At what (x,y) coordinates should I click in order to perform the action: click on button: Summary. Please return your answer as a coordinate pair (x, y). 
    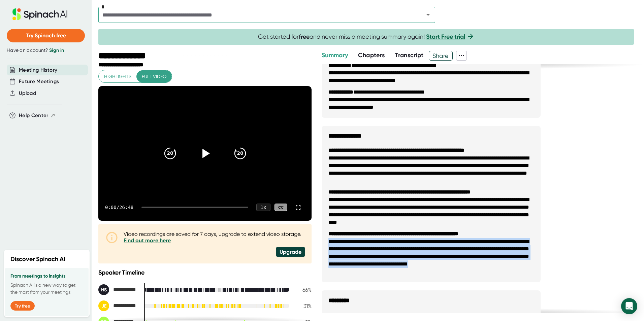
    Looking at the image, I should click on (335, 55).